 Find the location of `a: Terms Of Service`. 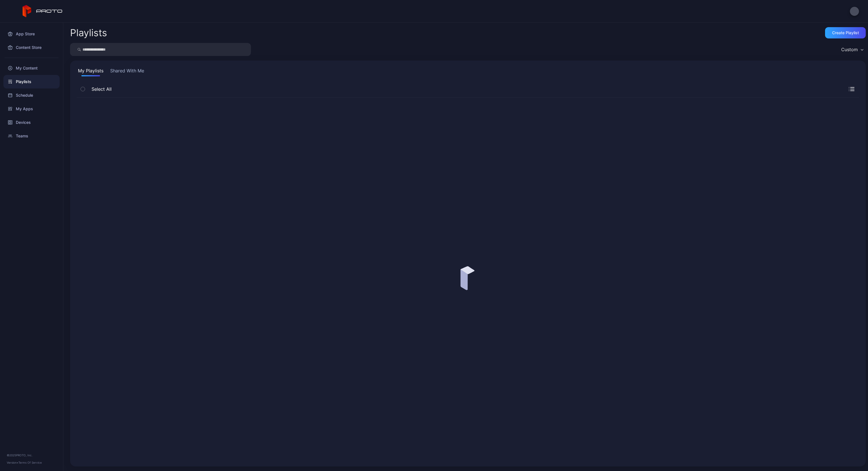

a: Terms Of Service is located at coordinates (30, 462).